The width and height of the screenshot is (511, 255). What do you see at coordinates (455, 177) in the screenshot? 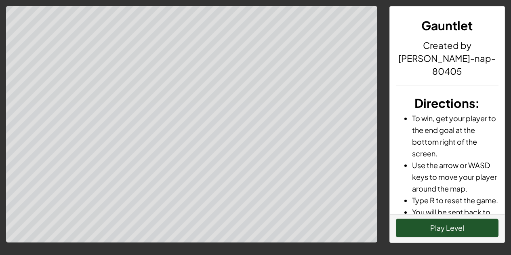
I see `li: Use the arrow or WASD keys to move your player around the map.` at bounding box center [455, 177].